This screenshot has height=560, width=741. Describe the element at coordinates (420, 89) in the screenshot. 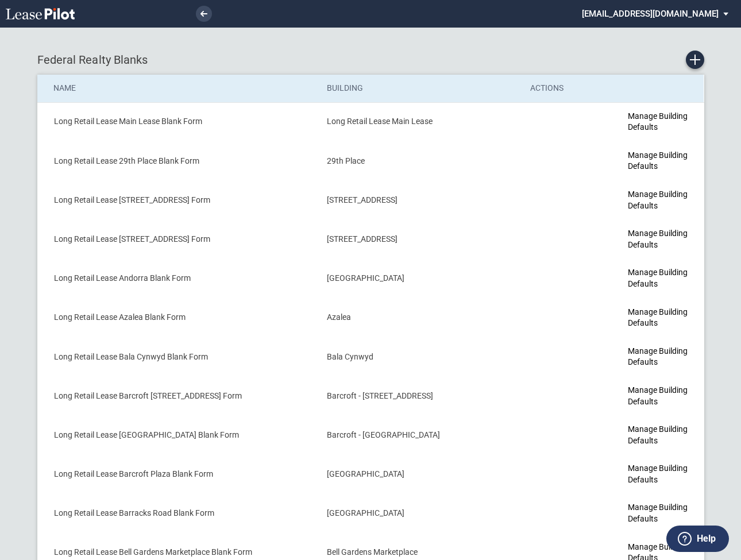

I see `th: Building` at that location.